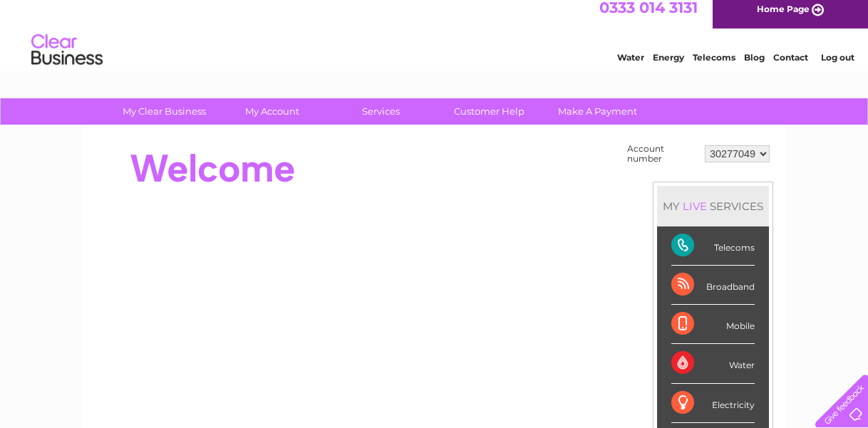 The height and width of the screenshot is (428, 868). I want to click on div: MY SERVICES, so click(713, 206).